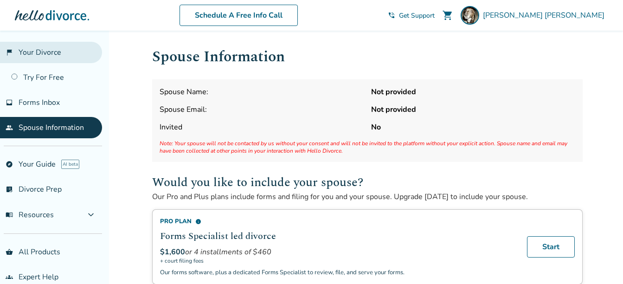 This screenshot has height=284, width=623. I want to click on span: people, so click(9, 128).